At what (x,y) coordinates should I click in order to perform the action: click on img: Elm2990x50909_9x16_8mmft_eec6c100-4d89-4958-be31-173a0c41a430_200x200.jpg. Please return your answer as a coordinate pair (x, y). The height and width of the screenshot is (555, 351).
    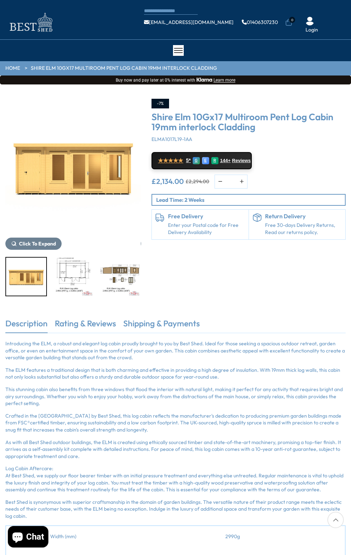
    Looking at the image, I should click on (120, 277).